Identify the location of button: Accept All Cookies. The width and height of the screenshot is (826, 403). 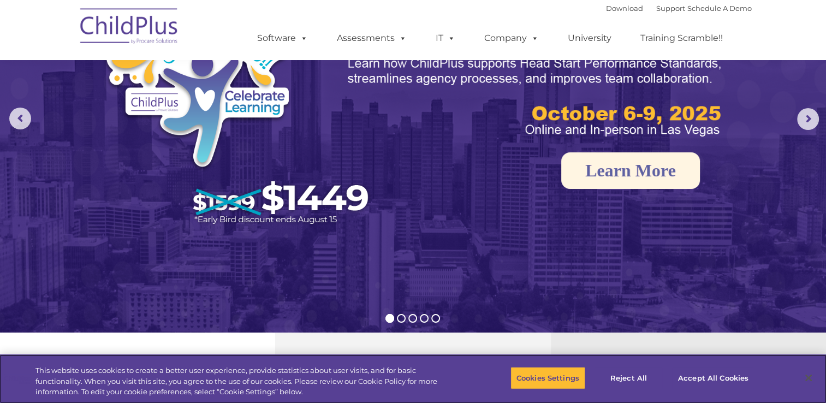
(713, 378).